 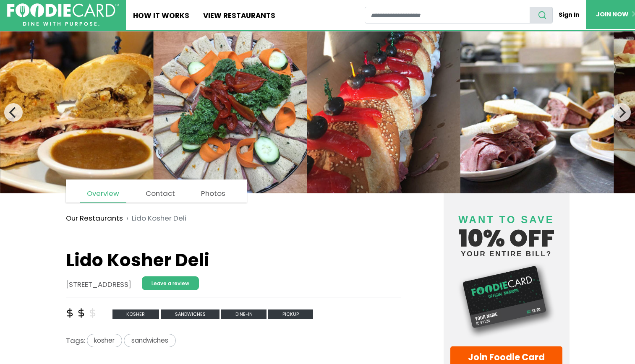 I want to click on a: Pickup, so click(x=290, y=314).